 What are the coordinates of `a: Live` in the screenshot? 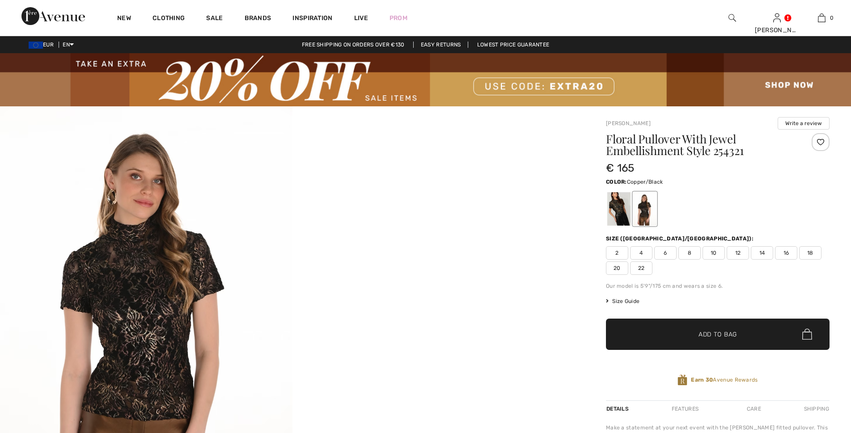 It's located at (361, 18).